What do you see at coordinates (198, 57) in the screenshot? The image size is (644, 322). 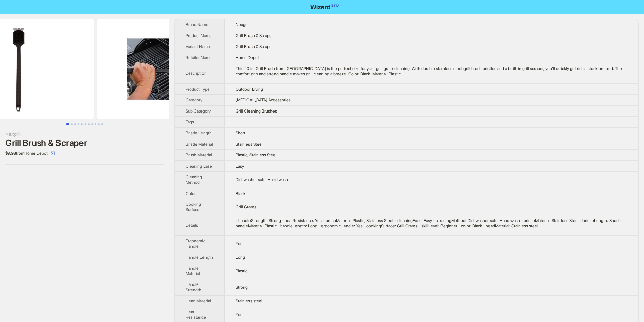 I see `span: Retailer Name` at bounding box center [198, 57].